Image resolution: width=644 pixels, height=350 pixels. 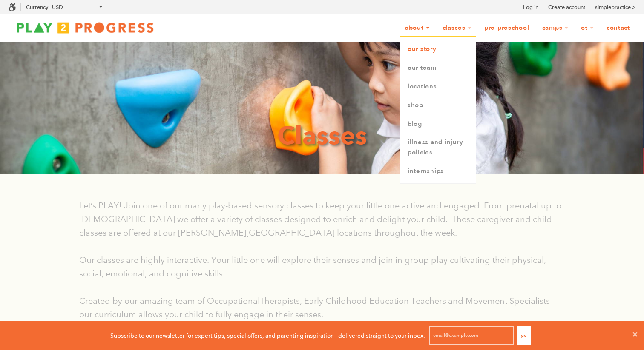 I want to click on button: Go, so click(x=523, y=335).